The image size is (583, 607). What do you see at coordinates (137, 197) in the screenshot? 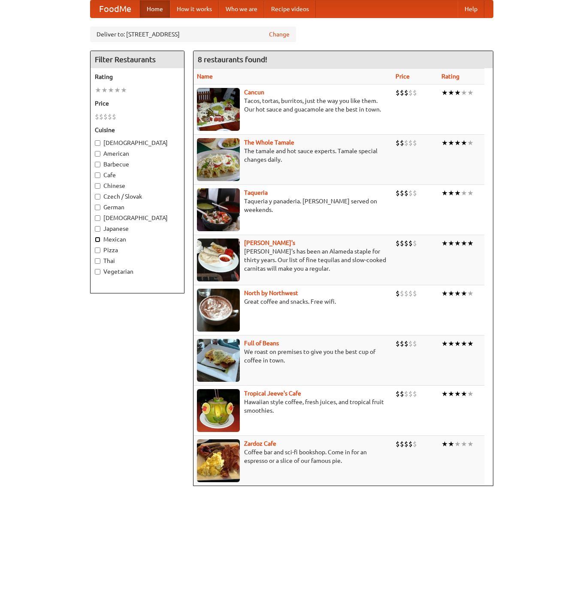
I see `label: Czech / Slovak` at bounding box center [137, 197].